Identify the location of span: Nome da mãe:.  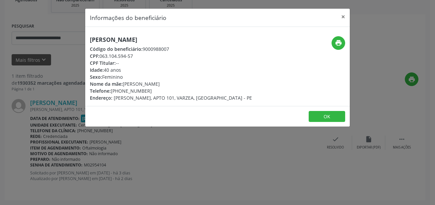
(106, 84).